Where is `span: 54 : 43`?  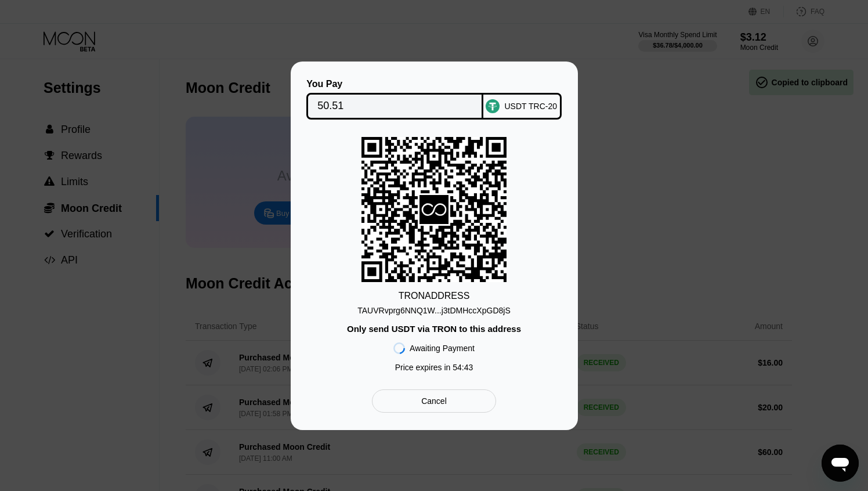 span: 54 : 43 is located at coordinates (463, 367).